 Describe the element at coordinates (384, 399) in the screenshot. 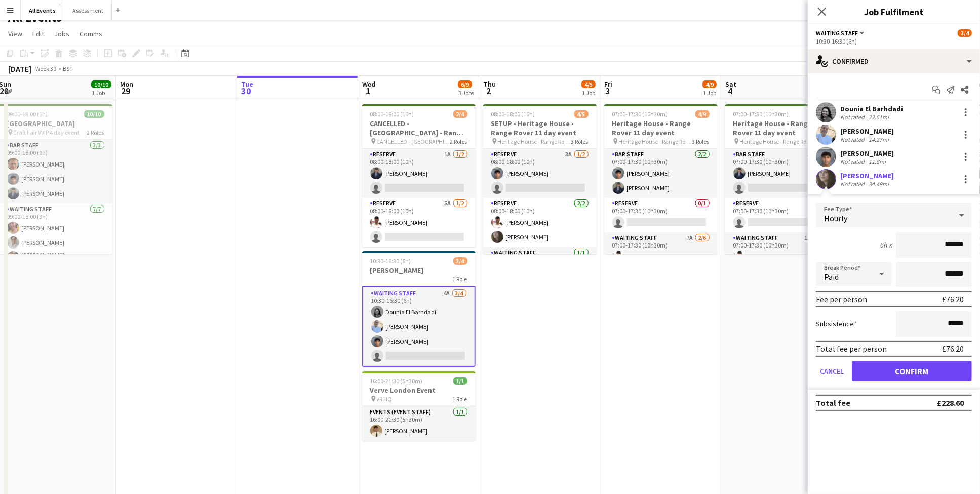

I see `span: VR HQ` at that location.